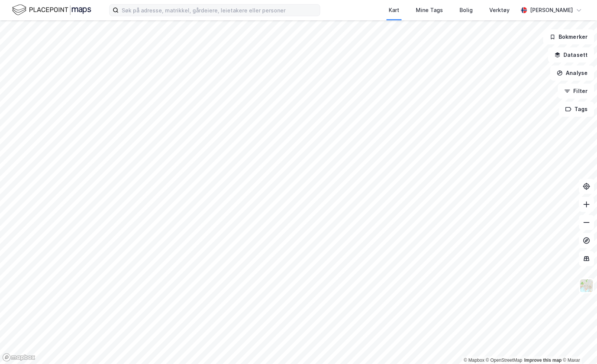 The width and height of the screenshot is (597, 364). I want to click on img: Z, so click(586, 286).